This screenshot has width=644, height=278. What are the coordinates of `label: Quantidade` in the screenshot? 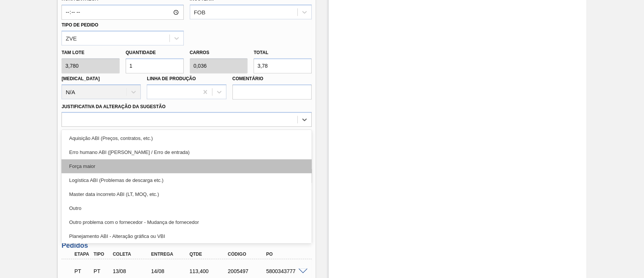 It's located at (141, 53).